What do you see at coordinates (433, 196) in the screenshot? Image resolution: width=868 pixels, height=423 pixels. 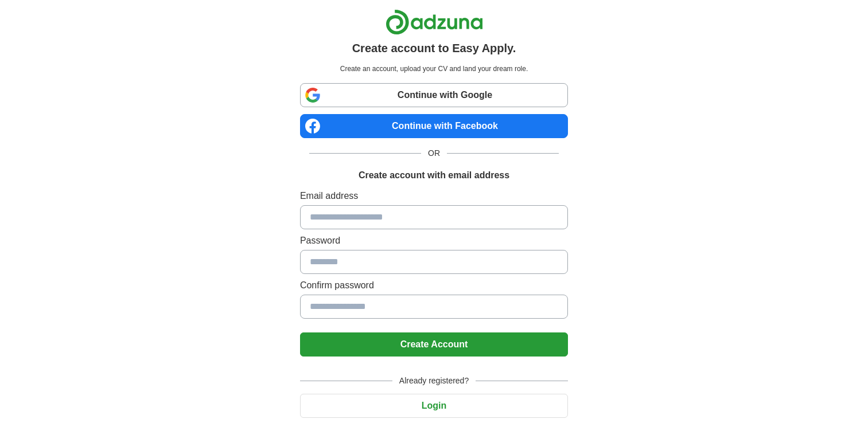 I see `label: Email address` at bounding box center [433, 196].